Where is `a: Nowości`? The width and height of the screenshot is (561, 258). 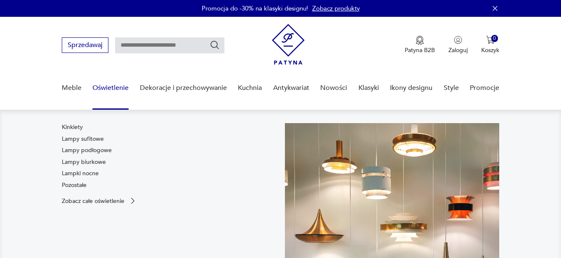 a: Nowości is located at coordinates (334, 88).